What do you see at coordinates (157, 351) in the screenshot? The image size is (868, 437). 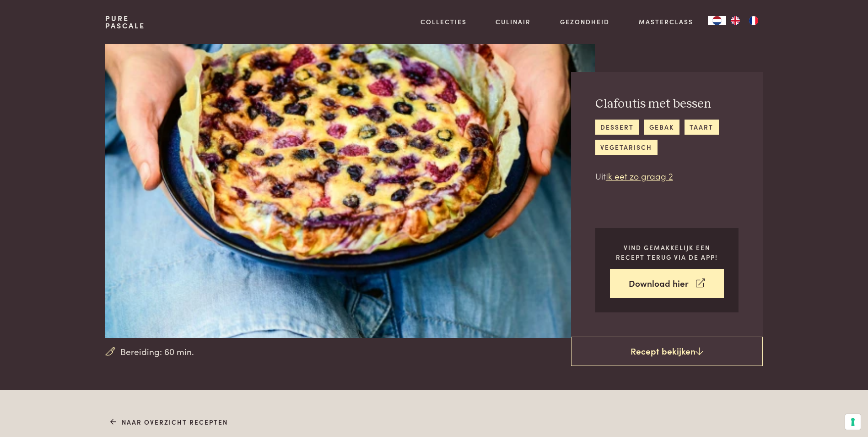 I see `span: Bereiding: 60 min.` at bounding box center [157, 351].